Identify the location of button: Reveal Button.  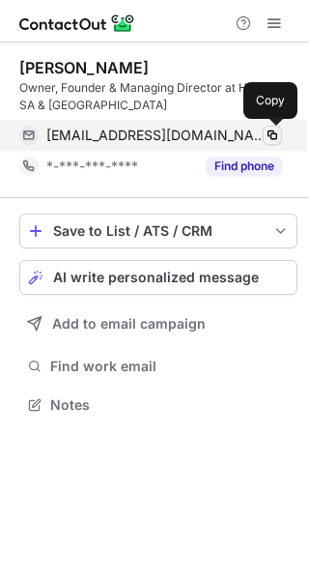
(243, 166).